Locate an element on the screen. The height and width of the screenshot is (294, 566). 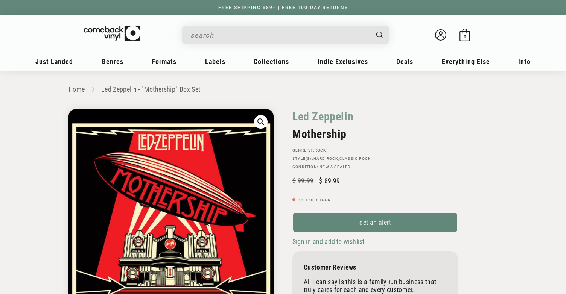
span: Genres is located at coordinates (112, 61).